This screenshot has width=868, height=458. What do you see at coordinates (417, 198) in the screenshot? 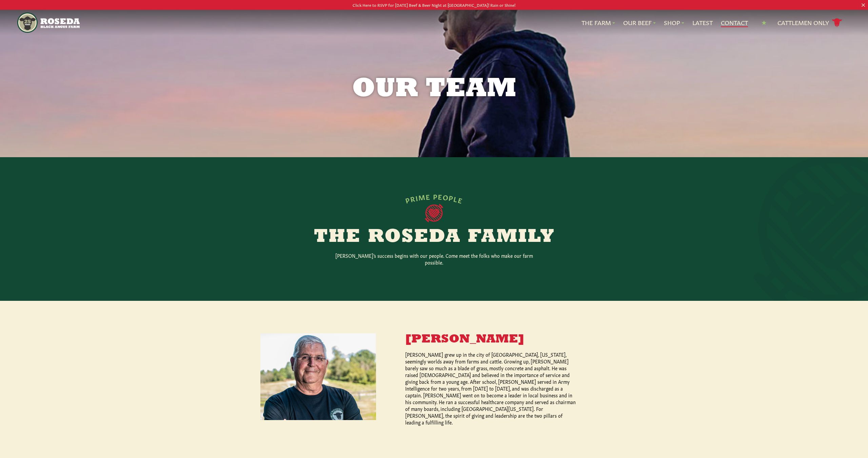
I see `span: I` at bounding box center [417, 198].